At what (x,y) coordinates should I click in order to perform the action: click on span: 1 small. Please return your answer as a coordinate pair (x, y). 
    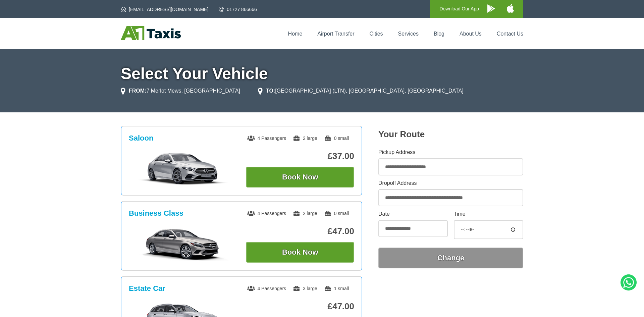
    Looking at the image, I should click on (336, 289).